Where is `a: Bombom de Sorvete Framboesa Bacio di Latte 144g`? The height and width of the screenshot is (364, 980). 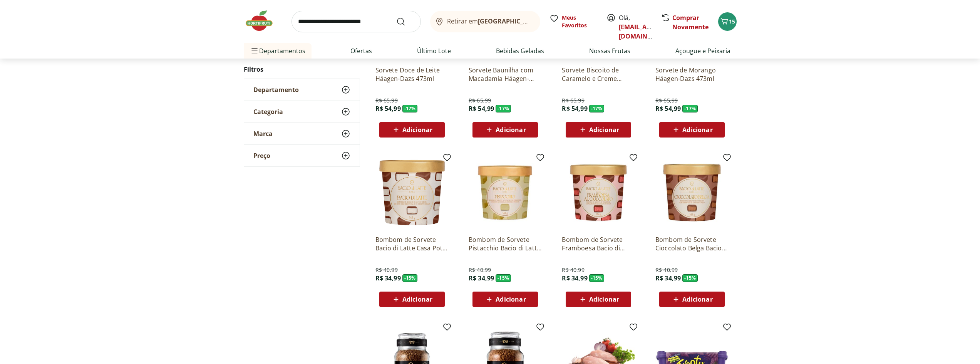 a: Bombom de Sorvete Framboesa Bacio di Latte 144g is located at coordinates (598, 244).